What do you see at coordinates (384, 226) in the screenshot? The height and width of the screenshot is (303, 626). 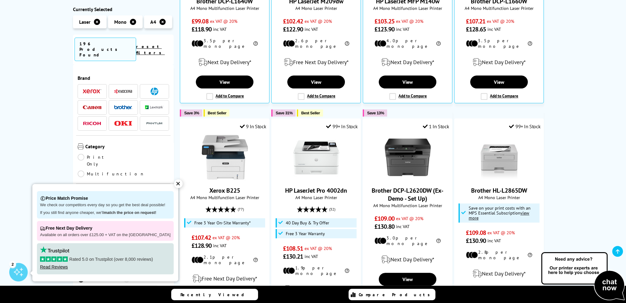 I see `span: £130.80` at bounding box center [384, 226].